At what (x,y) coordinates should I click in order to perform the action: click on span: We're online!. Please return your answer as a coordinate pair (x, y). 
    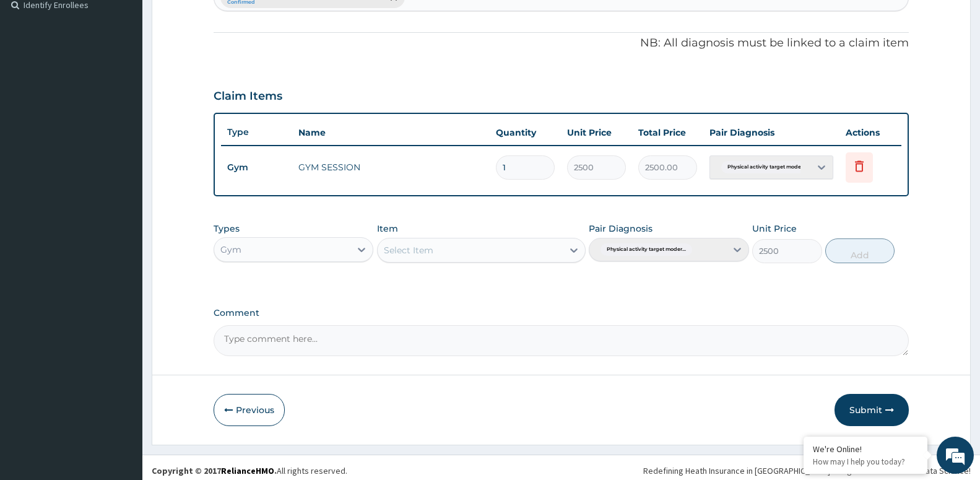
    Looking at the image, I should click on (121, 219).